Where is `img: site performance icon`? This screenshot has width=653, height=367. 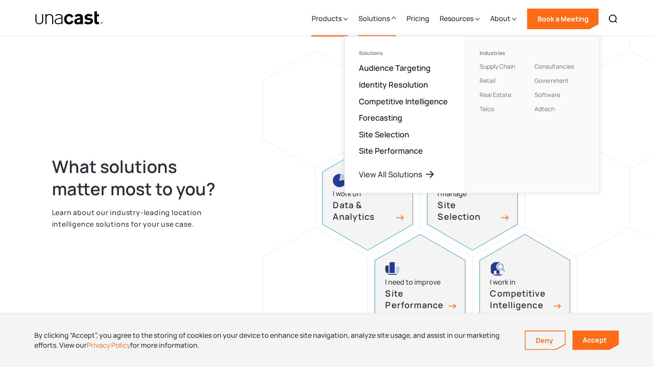
img: site performance icon is located at coordinates (392, 269).